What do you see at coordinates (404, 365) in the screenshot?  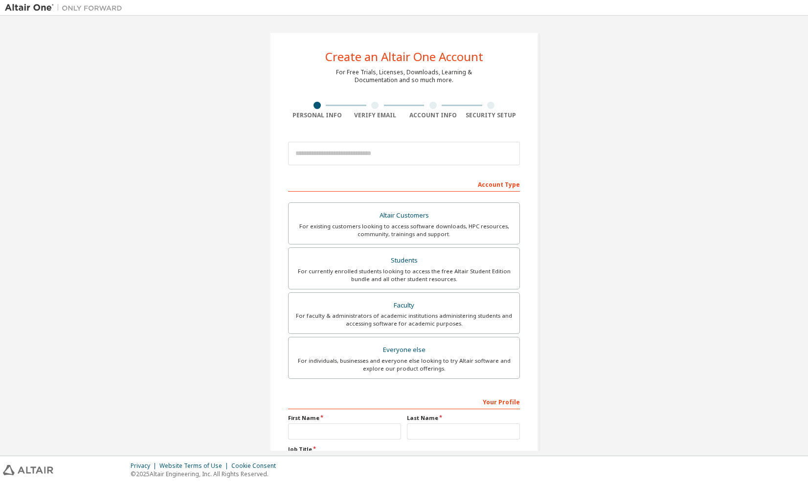 I see `div: For individuals, businesses and everyone else looking to try Altair software and explore our prod...` at bounding box center [404, 365].